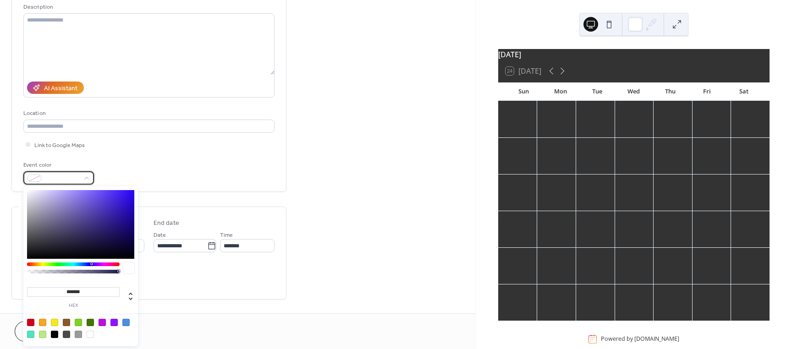 This screenshot has height=349, width=792. What do you see at coordinates (148, 7) in the screenshot?
I see `div: Description` at bounding box center [148, 7].